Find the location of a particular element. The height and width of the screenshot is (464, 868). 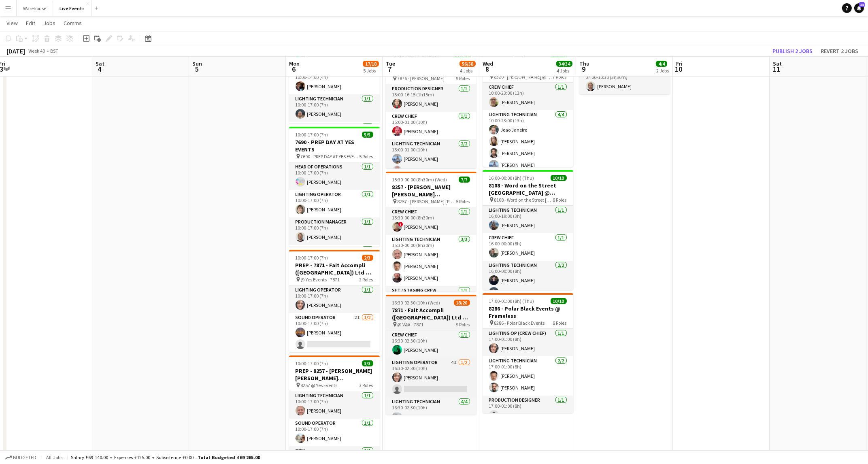

span: 17:00-01:00 (8h) (Thu) is located at coordinates (512, 301).